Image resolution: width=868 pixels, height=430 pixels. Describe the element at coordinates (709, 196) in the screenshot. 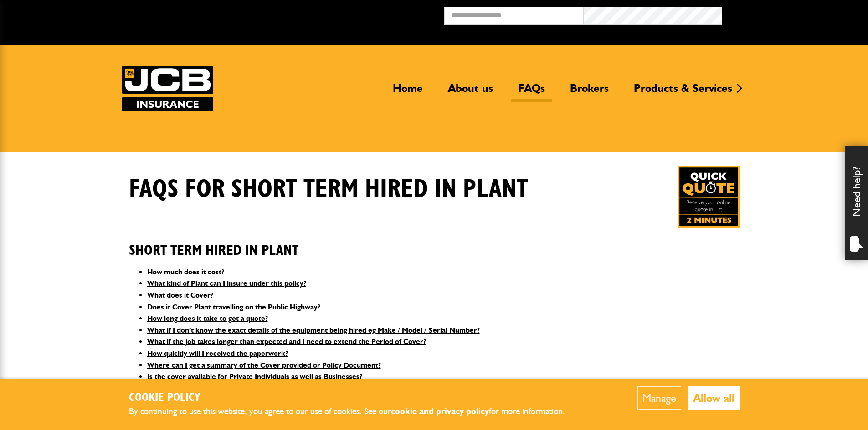

I see `a: Get your insurance quote in just 2-minutes` at that location.